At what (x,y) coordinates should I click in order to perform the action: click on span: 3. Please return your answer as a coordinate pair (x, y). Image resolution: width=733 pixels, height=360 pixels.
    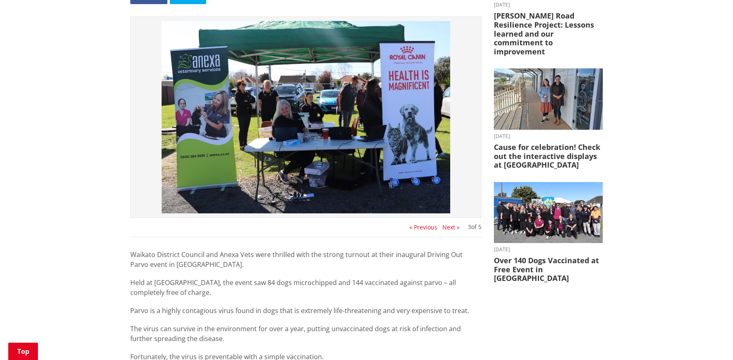
    Looking at the image, I should click on (469, 227).